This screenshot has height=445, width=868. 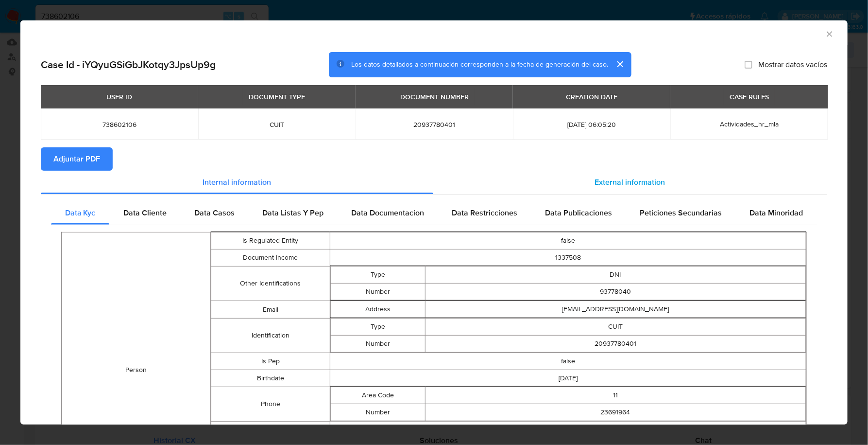 I want to click on h2: Case Id - iYQyuGSiGbJKotqy3JpsUp9g, so click(x=128, y=65).